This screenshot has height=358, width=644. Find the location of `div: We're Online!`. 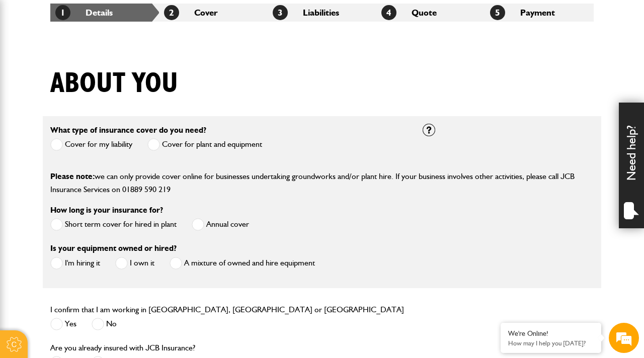

div: We're Online! is located at coordinates (550, 333).